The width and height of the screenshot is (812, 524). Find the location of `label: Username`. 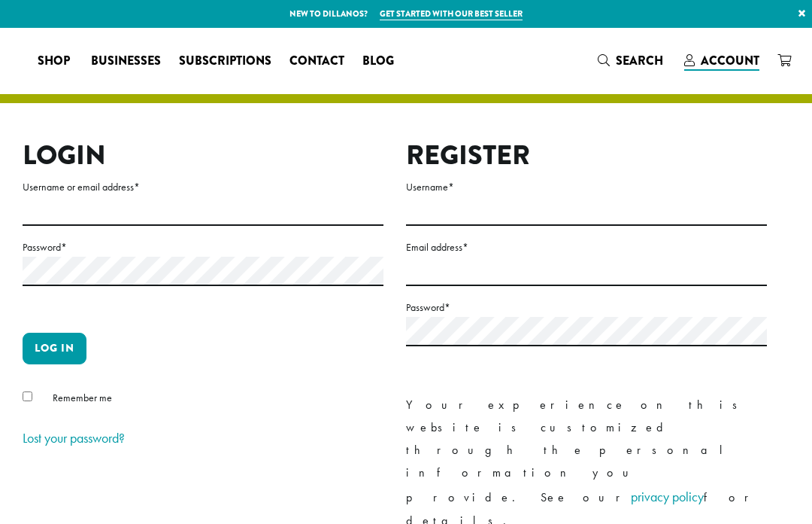

label: Username is located at coordinates (587, 187).